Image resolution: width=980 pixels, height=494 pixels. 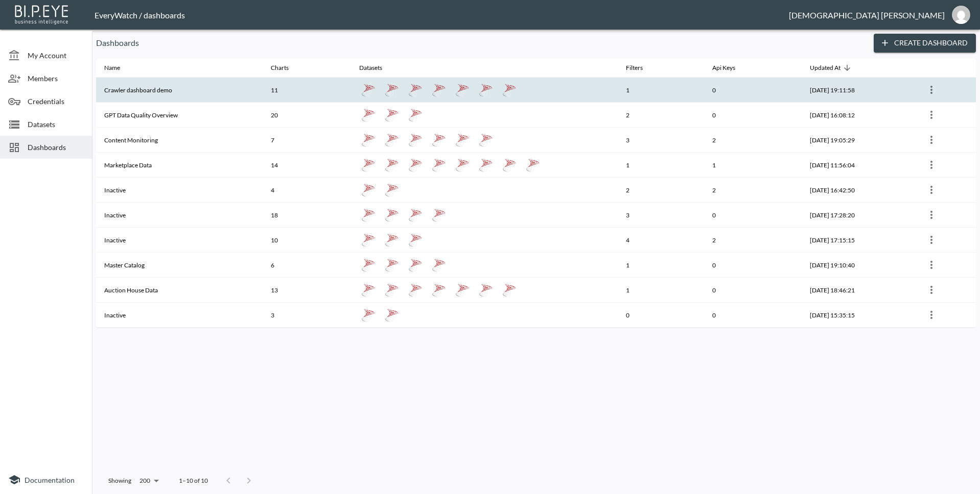 I want to click on img: bipeye-logo, so click(x=41, y=14).